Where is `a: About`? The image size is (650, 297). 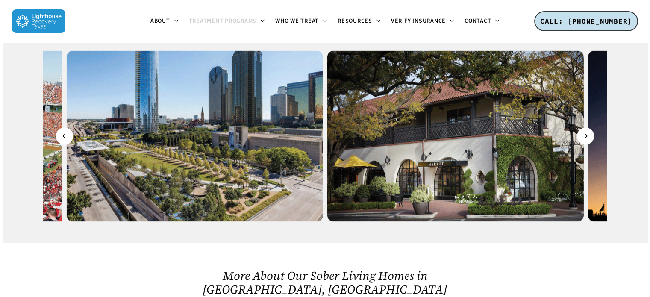
a: About is located at coordinates (165, 21).